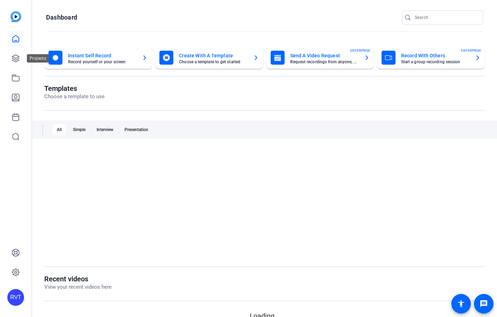 This screenshot has width=497, height=317. Describe the element at coordinates (78, 279) in the screenshot. I see `h1: Recent videos` at that location.